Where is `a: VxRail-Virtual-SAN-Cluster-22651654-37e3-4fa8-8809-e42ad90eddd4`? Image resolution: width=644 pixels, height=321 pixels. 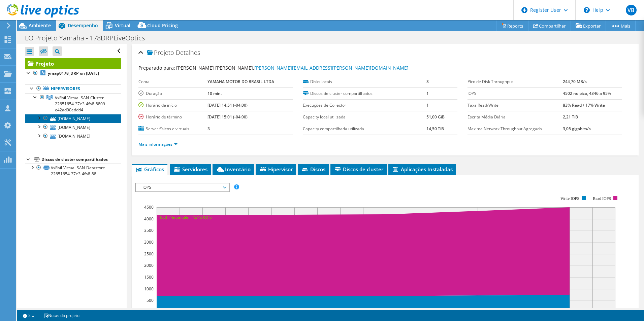 a: VxRail-Virtual-SAN-Cluster-22651654-37e3-4fa8-8809-e42ad90eddd4 is located at coordinates (73, 103).